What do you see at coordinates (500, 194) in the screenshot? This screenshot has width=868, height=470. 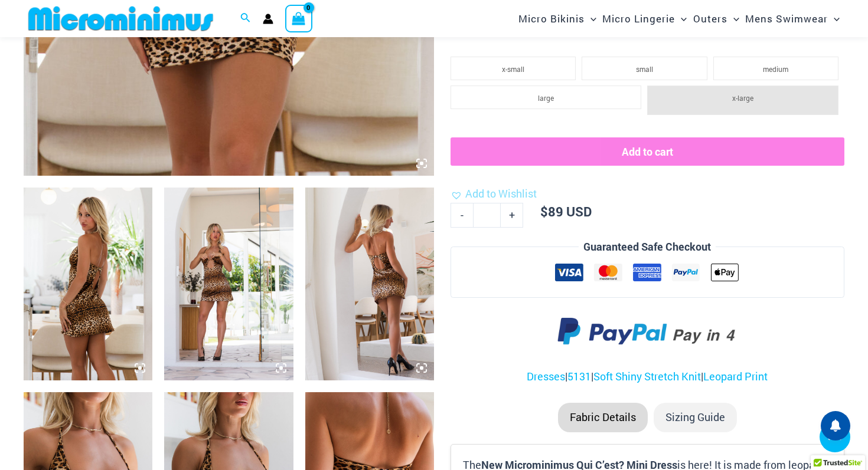 I see `span: Add to Wishlist` at bounding box center [500, 194].